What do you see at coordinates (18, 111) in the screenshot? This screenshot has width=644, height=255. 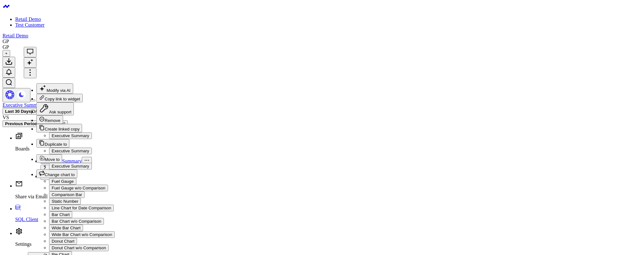 I see `b: Last 30 Days` at bounding box center [18, 111].